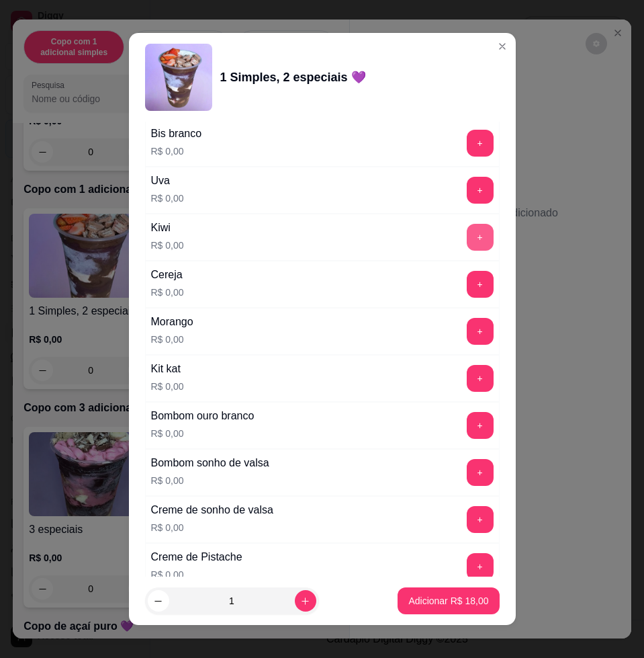 The width and height of the screenshot is (644, 658). I want to click on div: Uva, so click(167, 181).